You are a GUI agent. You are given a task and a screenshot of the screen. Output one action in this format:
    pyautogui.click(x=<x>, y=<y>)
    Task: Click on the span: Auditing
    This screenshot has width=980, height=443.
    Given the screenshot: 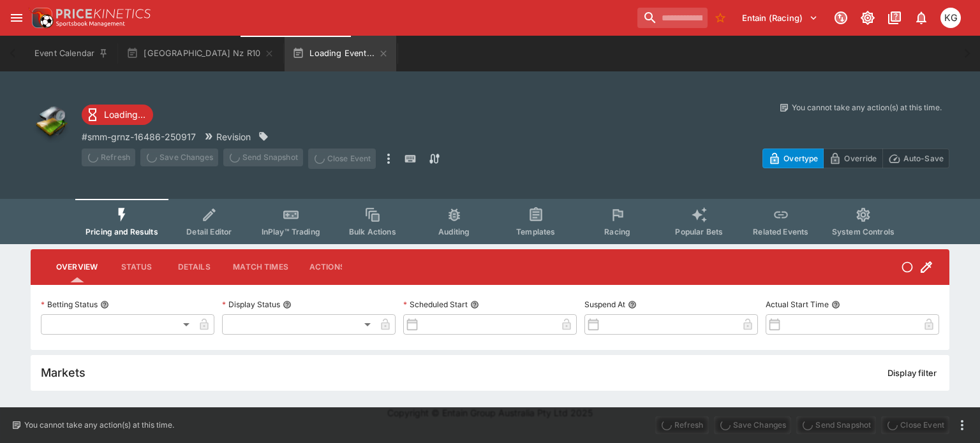 What is the action you would take?
    pyautogui.click(x=453, y=231)
    